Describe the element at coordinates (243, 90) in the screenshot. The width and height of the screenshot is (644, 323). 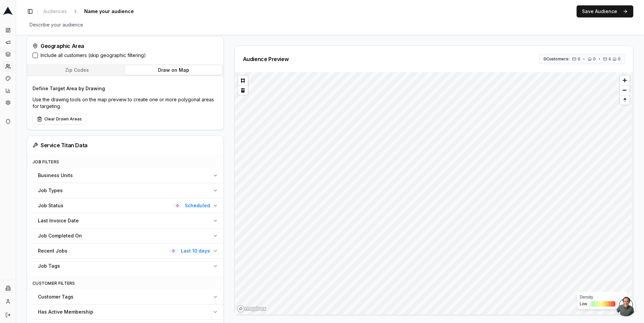
I see `button: Delete` at that location.